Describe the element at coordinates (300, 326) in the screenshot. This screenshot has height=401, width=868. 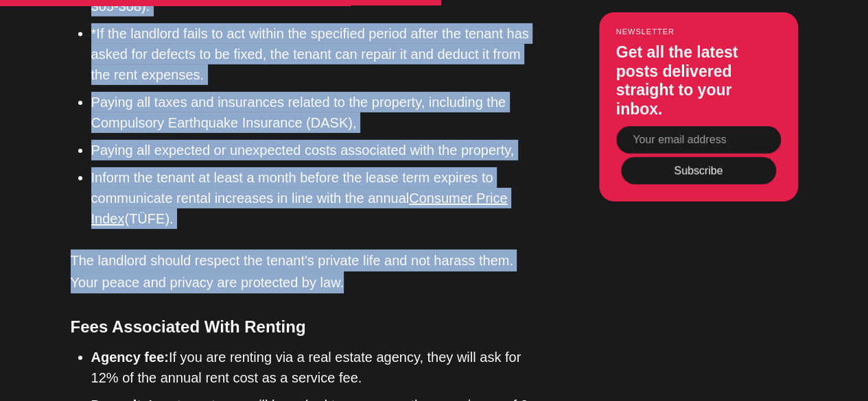
I see `h4: Fees Associated With Renting` at that location.